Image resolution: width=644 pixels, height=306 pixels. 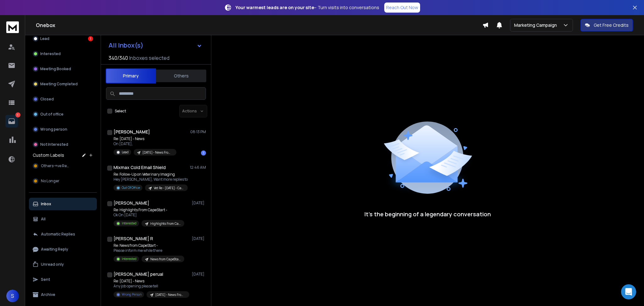 What do you see at coordinates (63, 294) in the screenshot?
I see `button: Archive` at bounding box center [63, 294].